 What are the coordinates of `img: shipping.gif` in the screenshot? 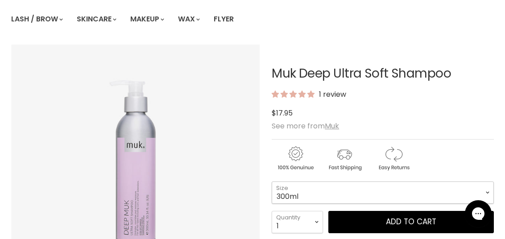 It's located at (345, 158).